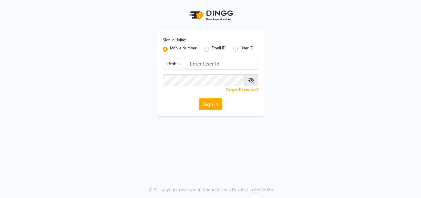  What do you see at coordinates (211, 104) in the screenshot?
I see `button: Sign In` at bounding box center [211, 104].